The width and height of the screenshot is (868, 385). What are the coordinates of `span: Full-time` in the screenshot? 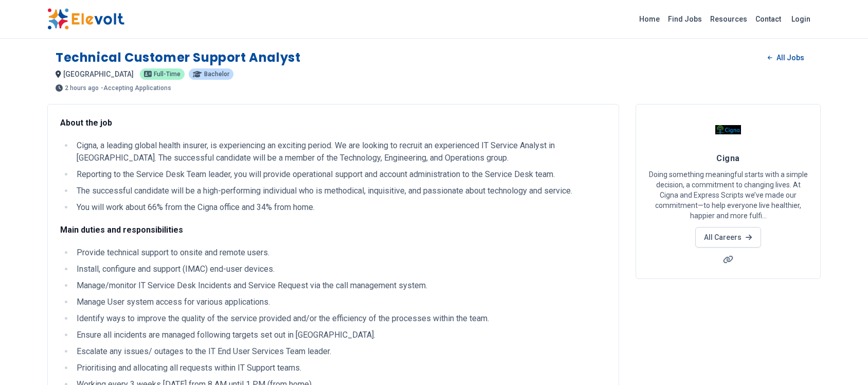 It's located at (167, 74).